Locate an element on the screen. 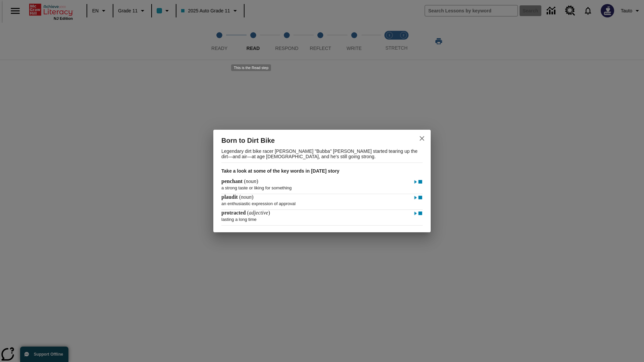 The image size is (644, 362). img: Stop - penchant is located at coordinates (420, 182).